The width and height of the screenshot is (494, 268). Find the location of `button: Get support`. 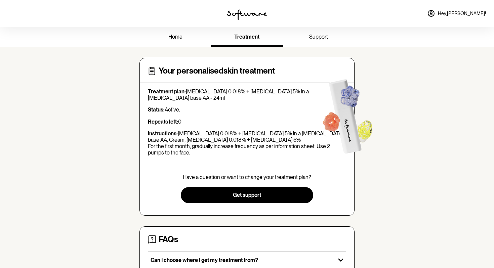

button: Get support is located at coordinates (246, 195).